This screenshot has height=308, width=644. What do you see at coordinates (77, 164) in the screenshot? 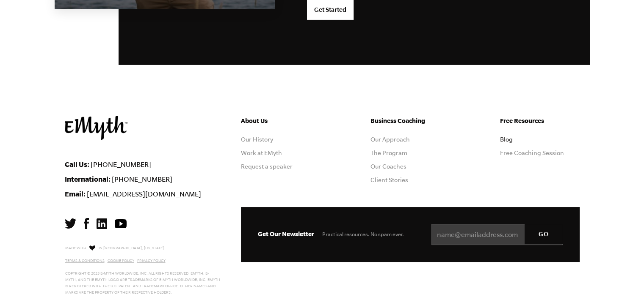
I see `strong: Call Us:` at bounding box center [77, 164].